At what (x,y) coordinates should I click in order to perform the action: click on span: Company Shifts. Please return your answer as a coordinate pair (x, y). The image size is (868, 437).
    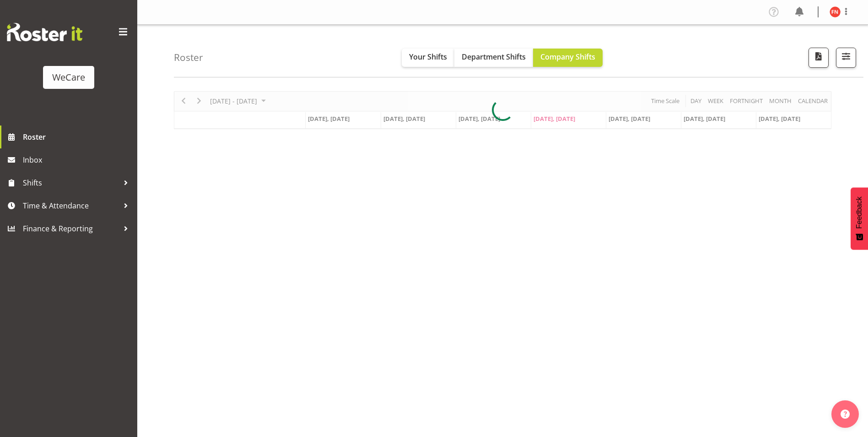
    Looking at the image, I should click on (568, 57).